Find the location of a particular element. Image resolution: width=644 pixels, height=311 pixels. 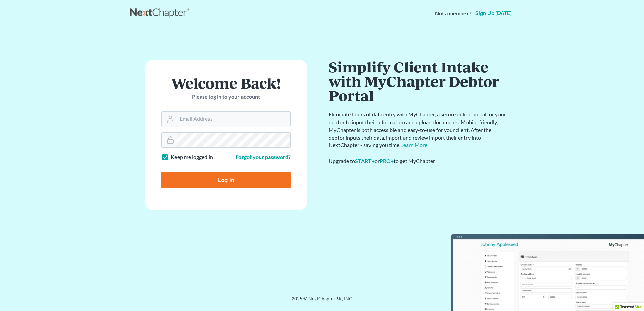

a: Forgot your password? is located at coordinates (263, 156).